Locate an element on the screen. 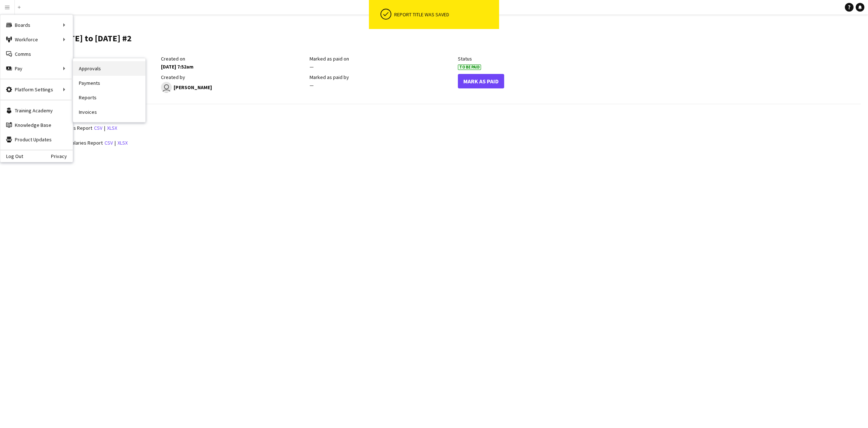 This screenshot has height=428, width=868. a: Log Out is located at coordinates (12, 156).